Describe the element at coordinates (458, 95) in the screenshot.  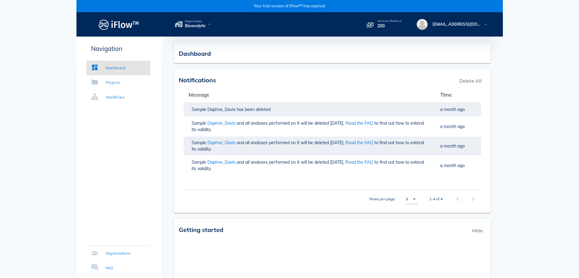
I see `th: Time: Not sorted. Activate to sort ascending.` at that location.